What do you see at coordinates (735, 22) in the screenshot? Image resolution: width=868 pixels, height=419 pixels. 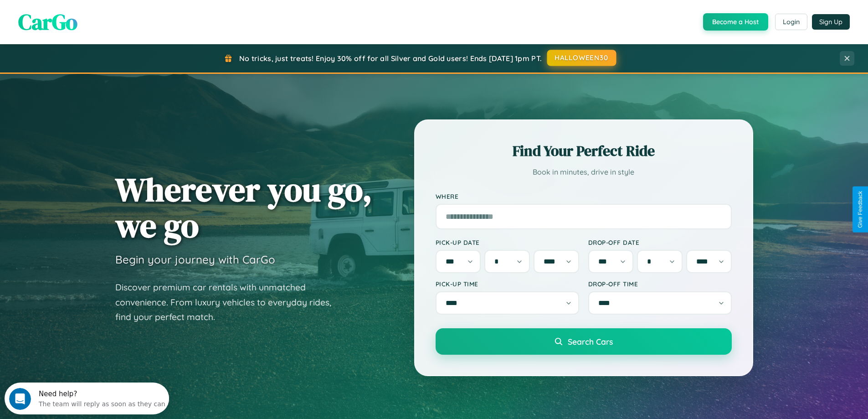 I see `button: Become a Host` at bounding box center [735, 22].